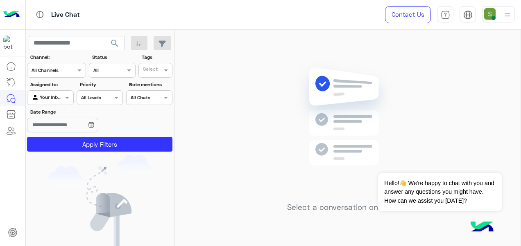  Describe the element at coordinates (115, 43) in the screenshot. I see `span: search` at that location.